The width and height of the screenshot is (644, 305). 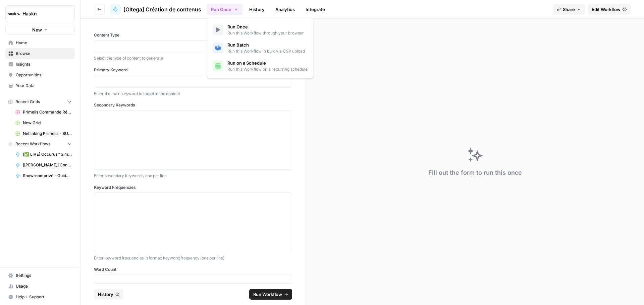 What do you see at coordinates (44, 53) in the screenshot?
I see `span: Browse` at bounding box center [44, 53].